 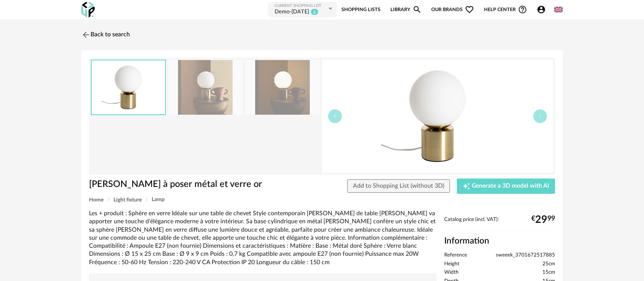 I want to click on a: LibraryMagnify icon, so click(x=406, y=10).